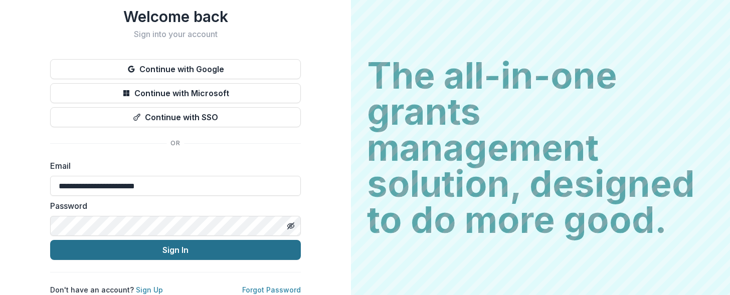  Describe the element at coordinates (175, 69) in the screenshot. I see `button: Continue with Google` at that location.